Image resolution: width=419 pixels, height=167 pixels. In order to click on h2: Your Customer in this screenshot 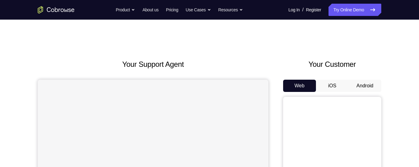, I will do `click(332, 64)`.